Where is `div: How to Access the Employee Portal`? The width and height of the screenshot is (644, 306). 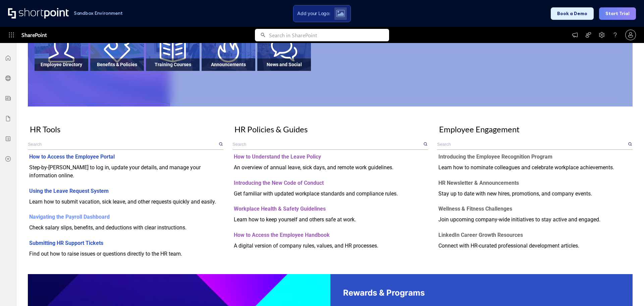 div: How to Access the Employee Portal is located at coordinates (126, 157).